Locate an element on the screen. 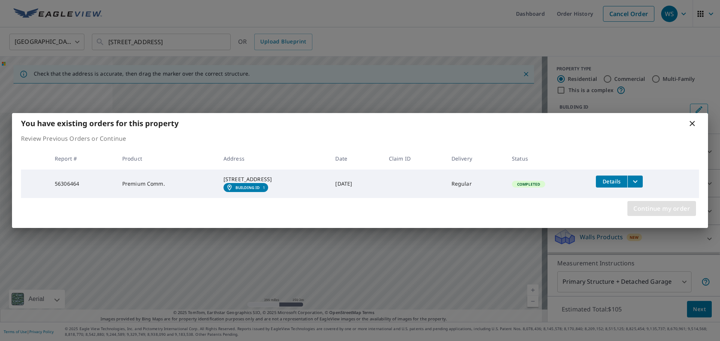 This screenshot has width=720, height=341. em: Building ID is located at coordinates (247, 188).